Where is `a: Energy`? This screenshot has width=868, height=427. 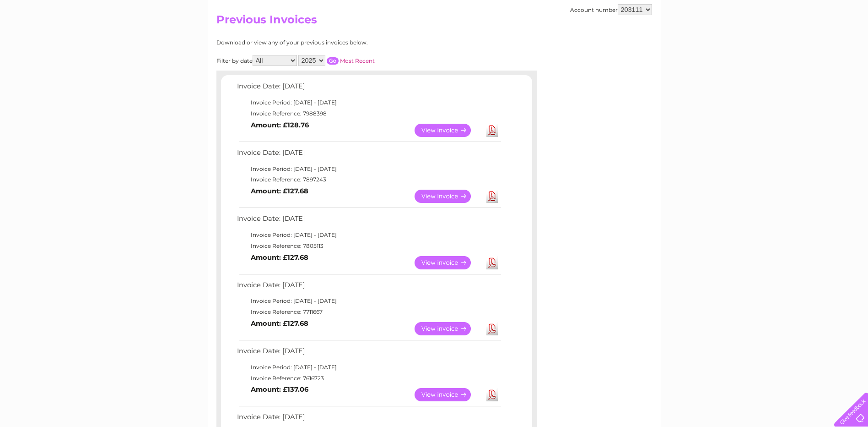
a: Energy is located at coordinates (740, 42).